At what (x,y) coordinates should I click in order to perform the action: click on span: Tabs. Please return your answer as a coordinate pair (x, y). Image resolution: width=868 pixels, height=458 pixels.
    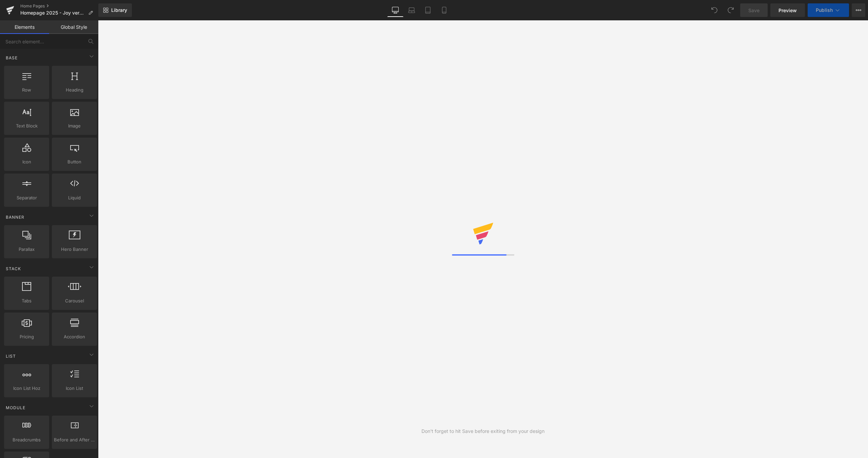
    Looking at the image, I should click on (27, 301).